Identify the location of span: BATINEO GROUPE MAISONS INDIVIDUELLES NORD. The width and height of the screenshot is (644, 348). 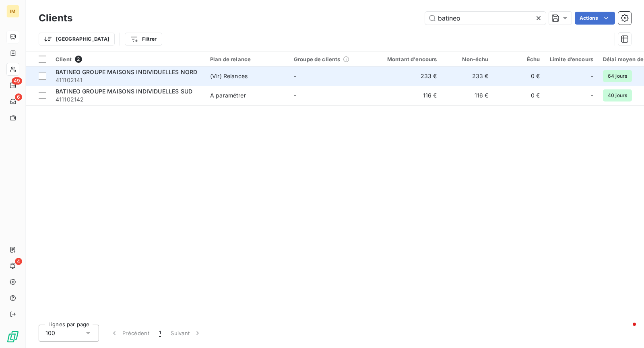
(126, 72).